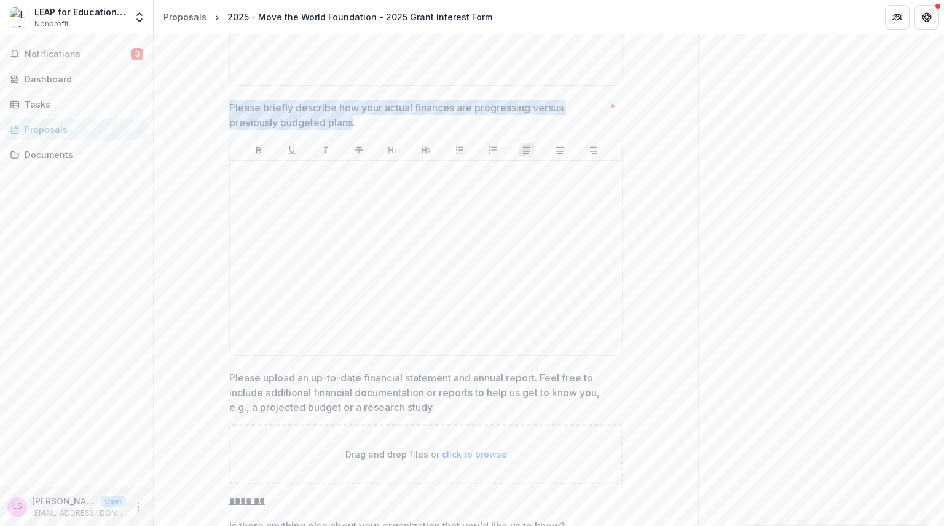 This screenshot has width=944, height=526. What do you see at coordinates (20, 17) in the screenshot?
I see `img: LEAP for Education, Inc.` at bounding box center [20, 17].